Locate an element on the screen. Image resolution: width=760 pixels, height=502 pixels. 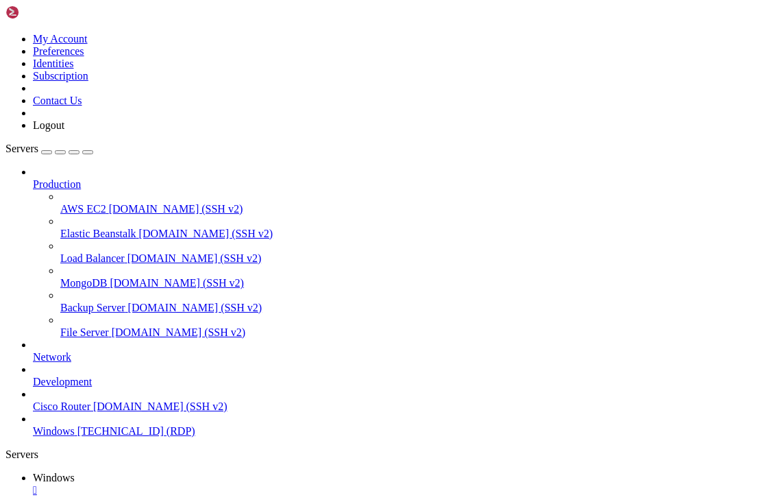
img: Shellngn is located at coordinates (45, 12).